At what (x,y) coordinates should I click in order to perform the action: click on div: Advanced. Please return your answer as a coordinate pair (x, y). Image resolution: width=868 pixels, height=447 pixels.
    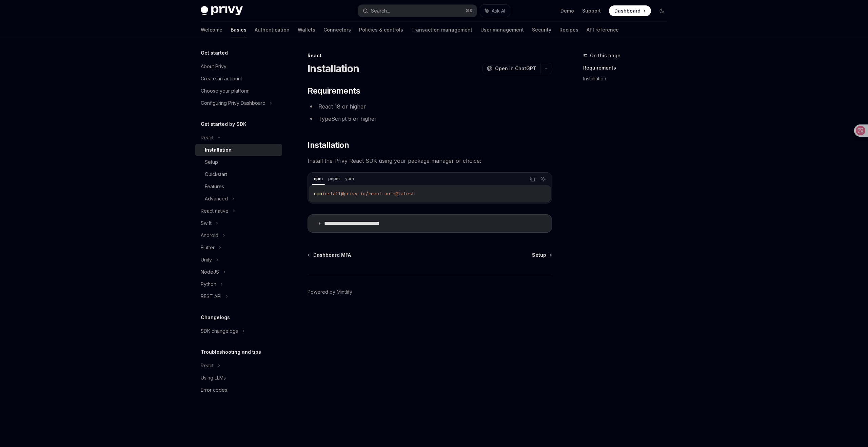
    Looking at the image, I should click on (216, 199).